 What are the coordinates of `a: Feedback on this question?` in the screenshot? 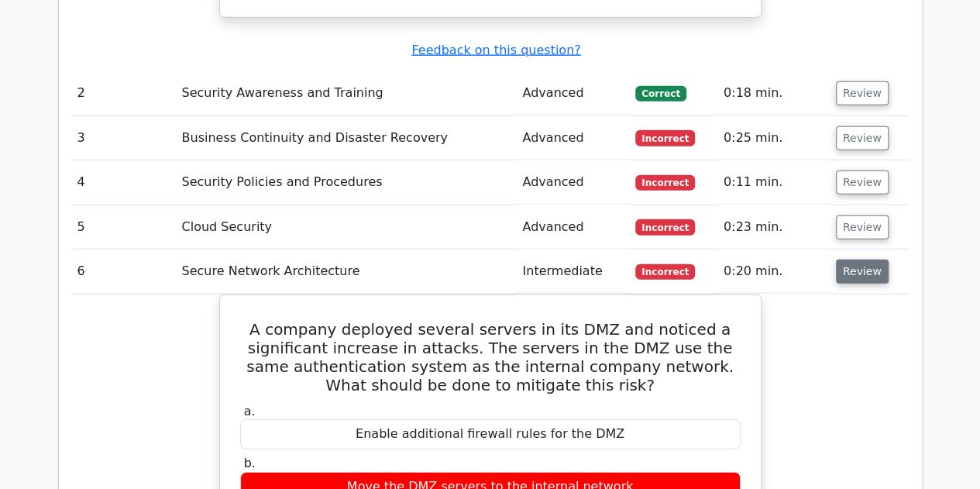 It's located at (495, 49).